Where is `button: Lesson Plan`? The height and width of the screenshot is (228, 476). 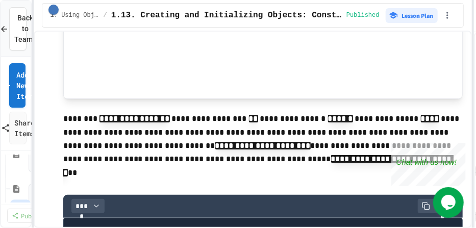
button: Lesson Plan is located at coordinates (412, 15).